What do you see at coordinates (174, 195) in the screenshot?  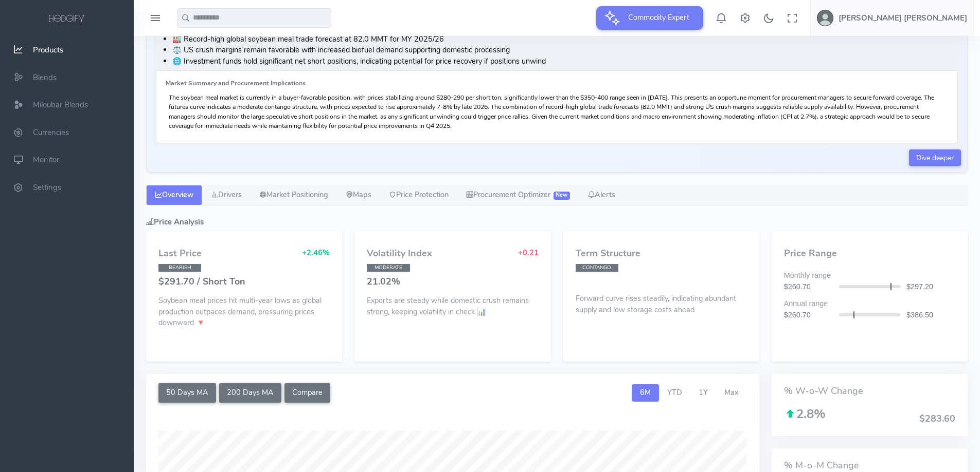 I see `a: Overview` at bounding box center [174, 195].